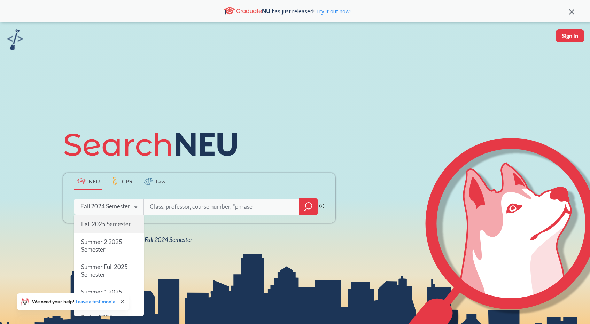 This screenshot has width=590, height=324. What do you see at coordinates (105, 206) in the screenshot?
I see `div: Fall 2024 Semester` at bounding box center [105, 206].